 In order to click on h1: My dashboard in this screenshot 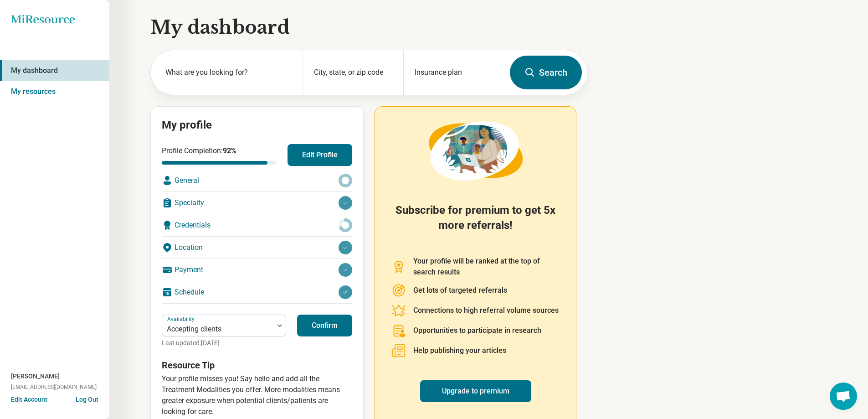, I will do `click(369, 28)`.